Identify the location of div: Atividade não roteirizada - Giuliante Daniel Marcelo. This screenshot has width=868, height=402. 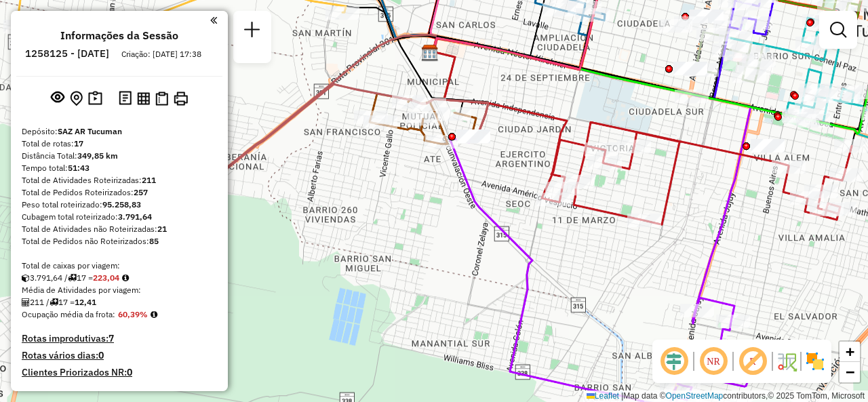
(675, 26).